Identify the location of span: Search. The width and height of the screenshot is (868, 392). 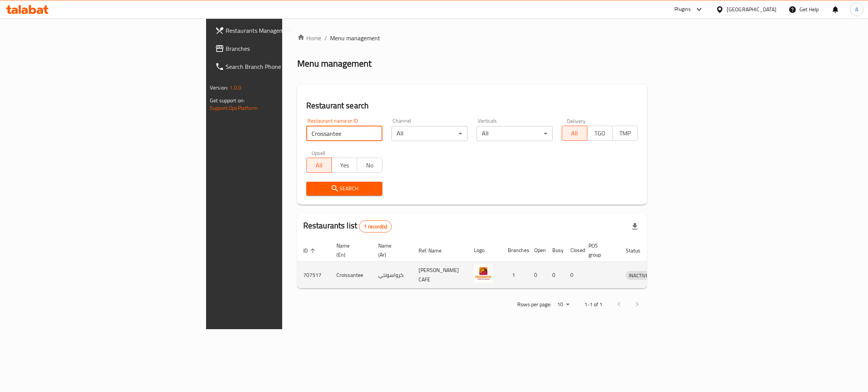
(345, 189).